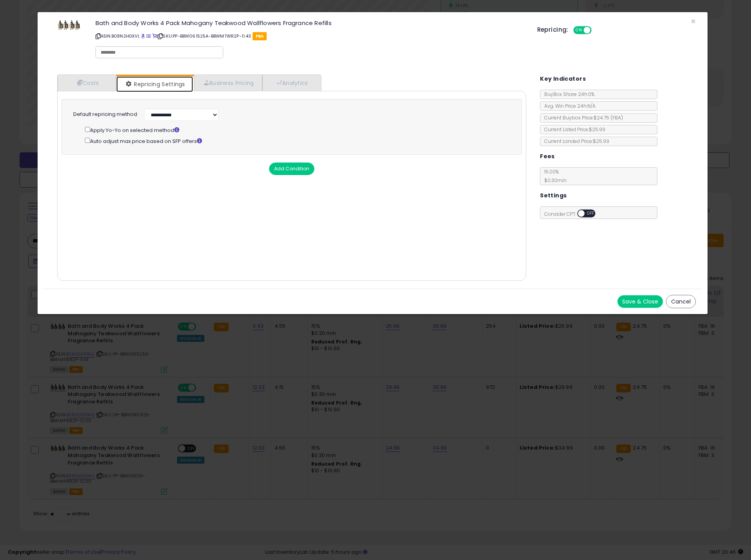 This screenshot has height=560, width=751. What do you see at coordinates (568, 94) in the screenshot?
I see `span: BuyBox Share 24h: 0%` at bounding box center [568, 94].